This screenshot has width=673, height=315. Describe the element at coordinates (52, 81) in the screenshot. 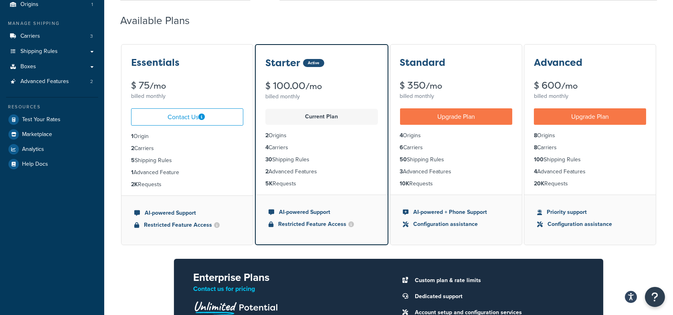

I see `a: Advanced Features 2` at that location.